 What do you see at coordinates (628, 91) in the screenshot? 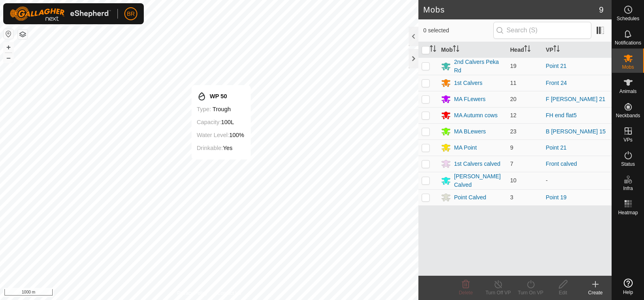
I see `span: Animals` at bounding box center [628, 91].